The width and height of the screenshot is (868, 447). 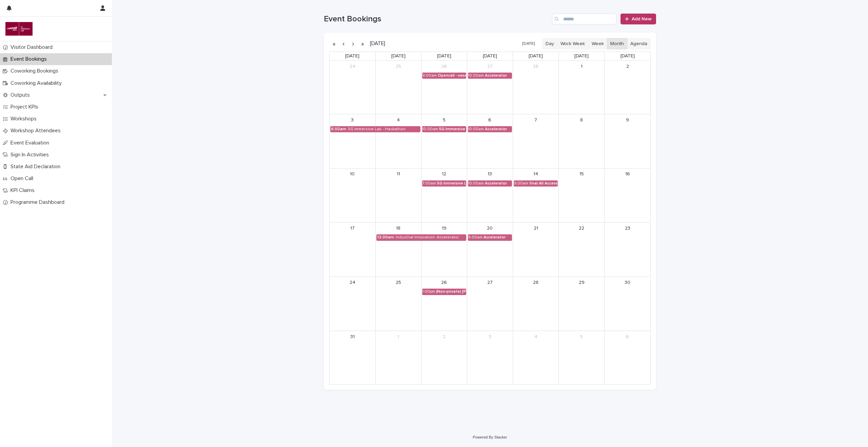 What do you see at coordinates (536, 357) in the screenshot?
I see `td: April 4, 2025` at bounding box center [536, 357].